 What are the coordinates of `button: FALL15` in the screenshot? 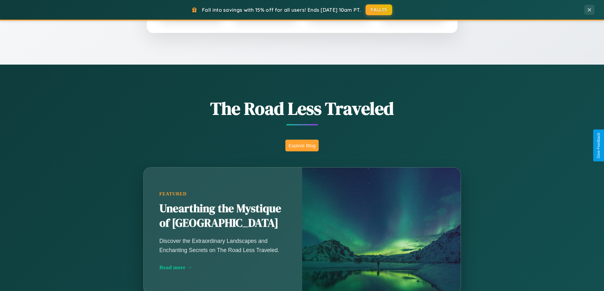 It's located at (379, 10).